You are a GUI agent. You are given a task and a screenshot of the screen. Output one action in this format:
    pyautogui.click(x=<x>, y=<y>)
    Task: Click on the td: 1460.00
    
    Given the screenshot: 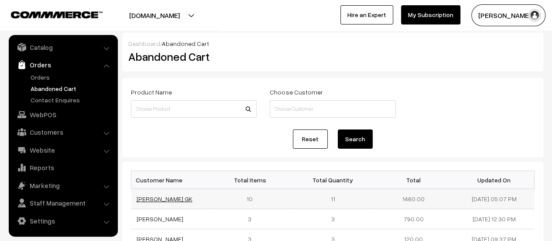 What is the action you would take?
    pyautogui.click(x=414, y=199)
    